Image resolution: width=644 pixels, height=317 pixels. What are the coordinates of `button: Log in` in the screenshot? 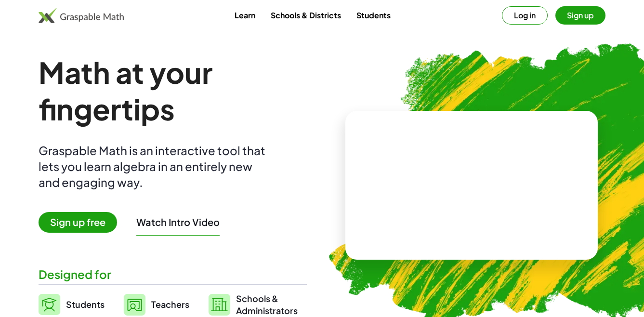 It's located at (525, 16).